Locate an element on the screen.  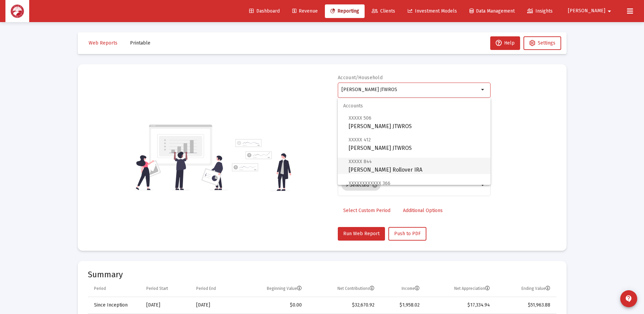
td: $1,958.02 is located at coordinates (401, 305).